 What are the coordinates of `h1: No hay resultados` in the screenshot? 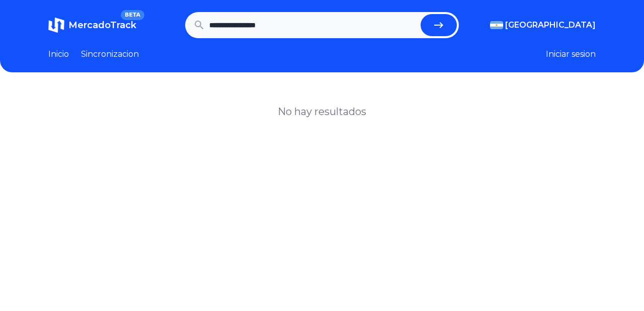 It's located at (322, 112).